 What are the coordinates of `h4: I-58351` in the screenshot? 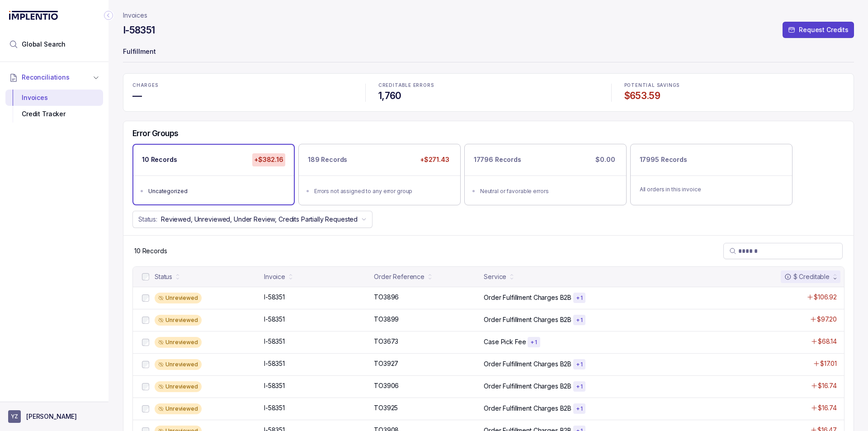 It's located at (139, 30).